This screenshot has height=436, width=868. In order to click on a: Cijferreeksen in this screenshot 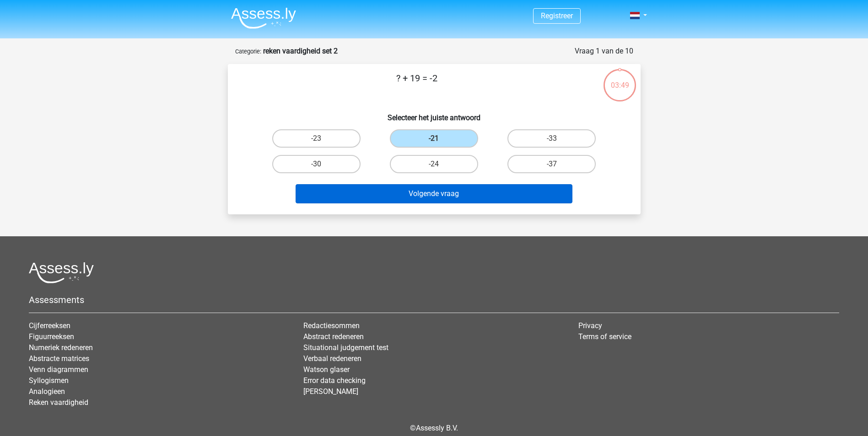, I will do `click(49, 325)`.